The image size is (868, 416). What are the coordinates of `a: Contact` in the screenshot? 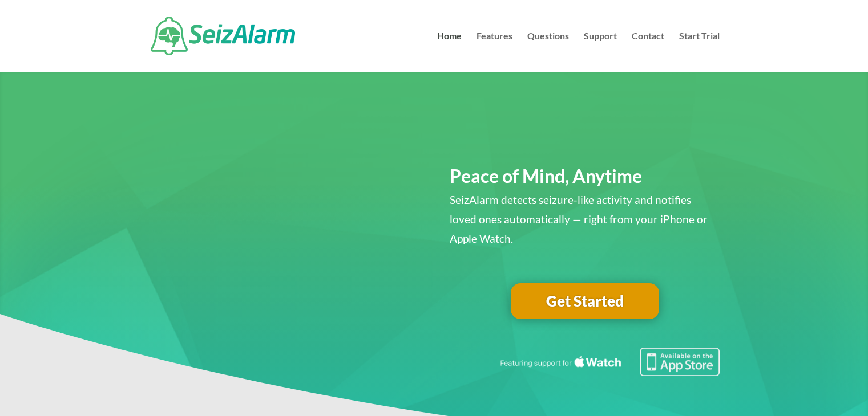 It's located at (648, 52).